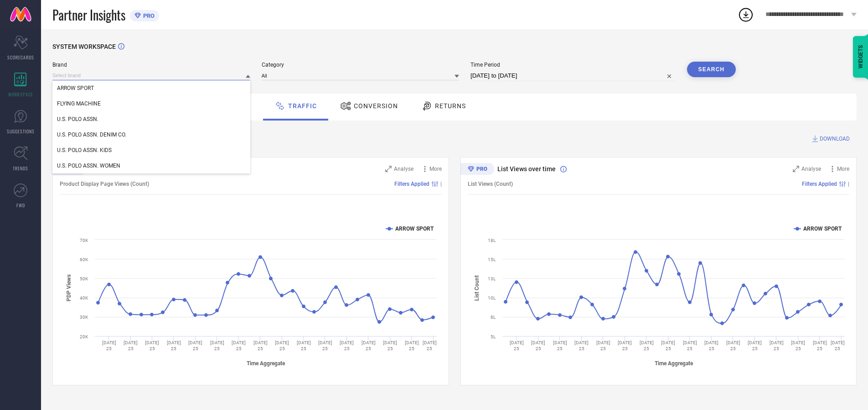 The height and width of the screenshot is (410, 868). I want to click on text: 70K, so click(84, 240).